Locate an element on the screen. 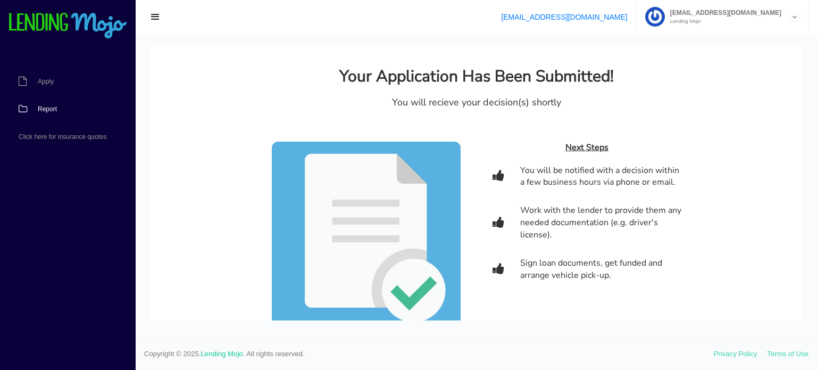 The image size is (817, 370). span: Apply is located at coordinates (46, 81).